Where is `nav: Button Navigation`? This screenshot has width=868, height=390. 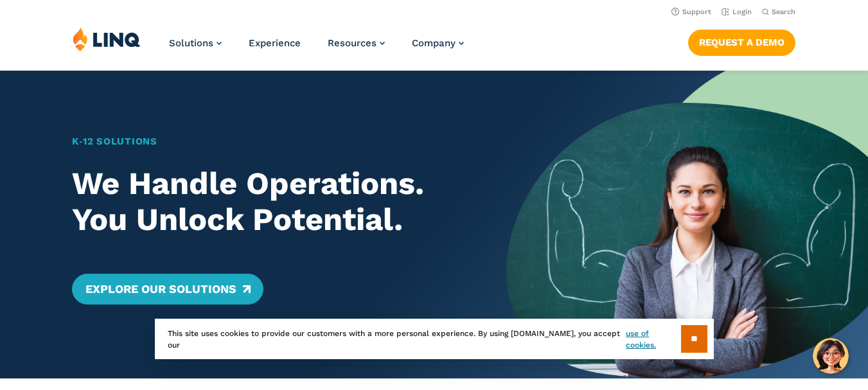
nav: Button Navigation is located at coordinates (741, 41).